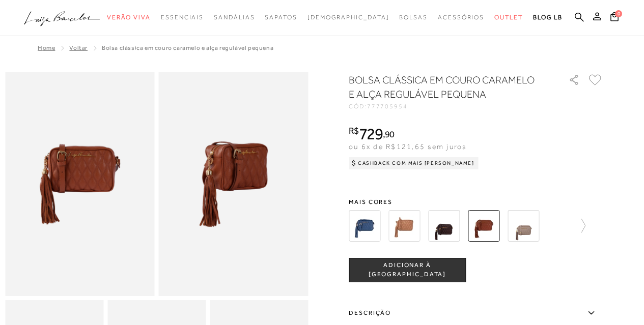  Describe the element at coordinates (413, 18) in the screenshot. I see `span: Bolsas` at that location.